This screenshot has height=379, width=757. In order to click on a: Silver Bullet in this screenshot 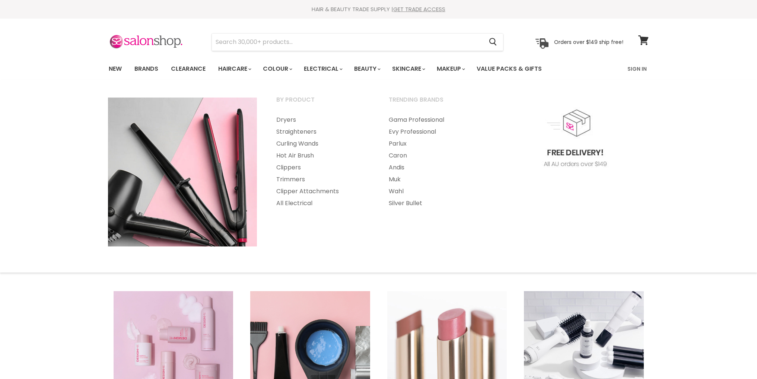, I will do `click(435, 203)`.